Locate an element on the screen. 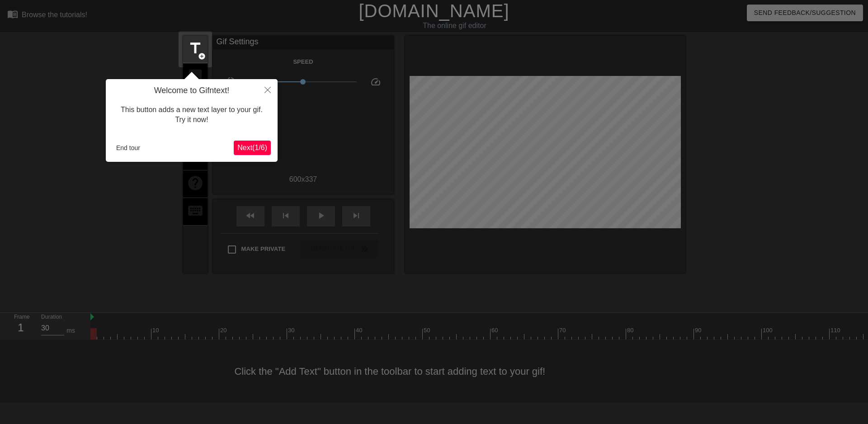 This screenshot has height=424, width=868. span: Next ( 1 / 6 ) is located at coordinates (253, 147).